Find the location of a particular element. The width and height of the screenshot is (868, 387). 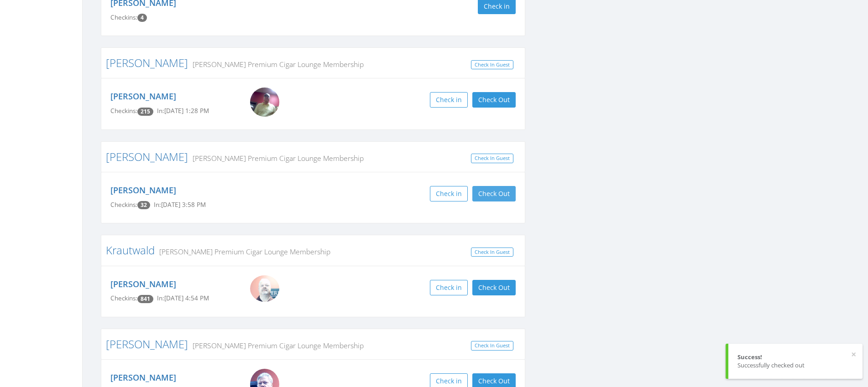

div: Success! is located at coordinates (796, 357).